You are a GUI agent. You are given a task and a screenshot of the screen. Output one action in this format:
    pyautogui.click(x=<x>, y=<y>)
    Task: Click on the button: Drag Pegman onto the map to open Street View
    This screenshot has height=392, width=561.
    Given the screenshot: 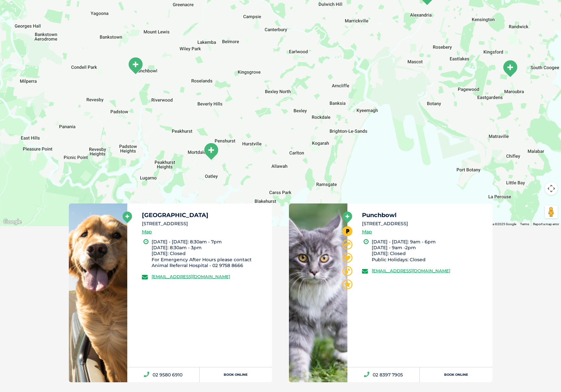 What is the action you would take?
    pyautogui.click(x=552, y=212)
    